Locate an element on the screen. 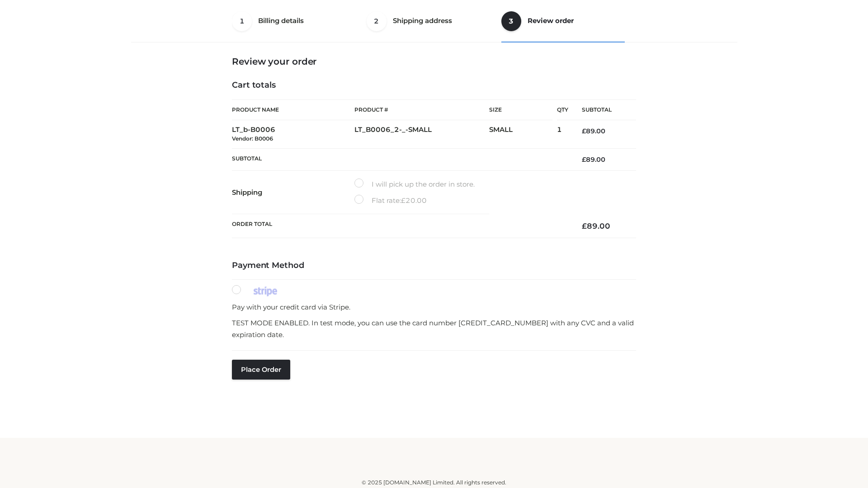  label: I will pick up the order in store. is located at coordinates (414, 184).